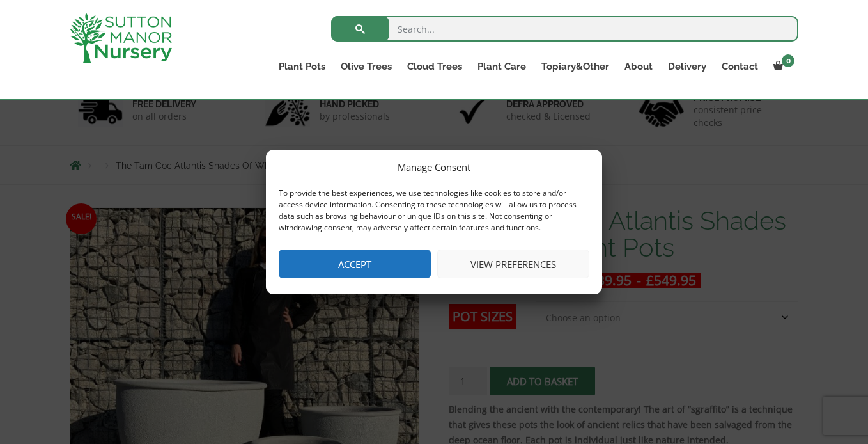  I want to click on div: To provide the best experiences, we use technologies like cookies to store and/or access device i..., so click(433, 210).